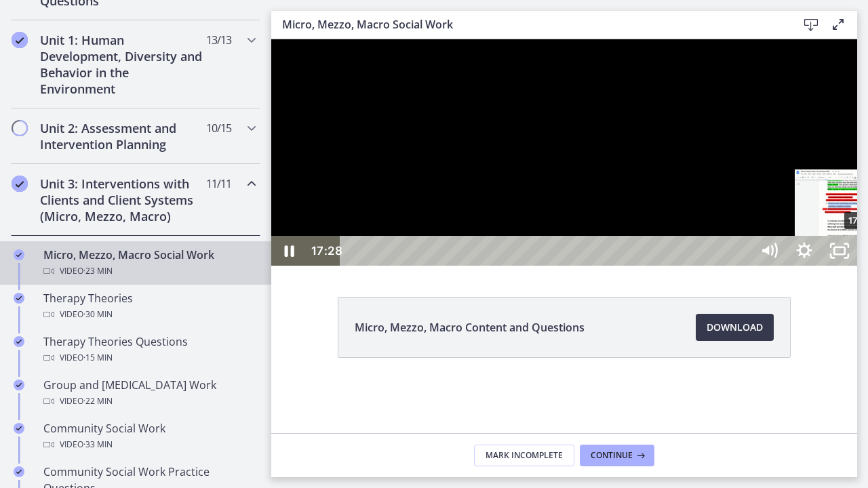  What do you see at coordinates (219, 184) in the screenshot?
I see `span: 11 / 11` at bounding box center [219, 184].